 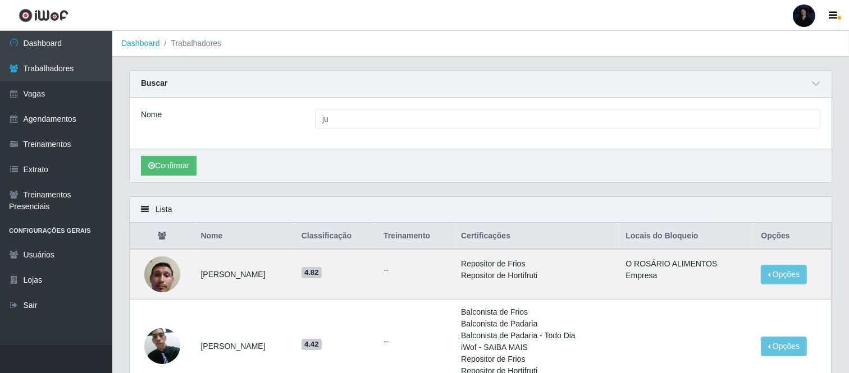 I want to click on th: Treinamento, so click(x=415, y=236).